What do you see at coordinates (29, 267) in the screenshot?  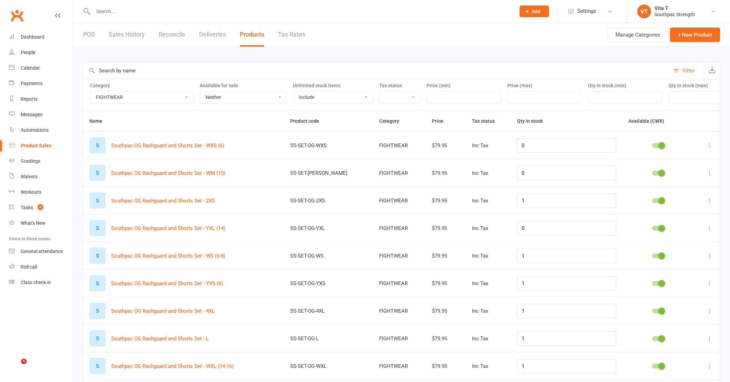 I see `div: Roll call` at bounding box center [29, 267].